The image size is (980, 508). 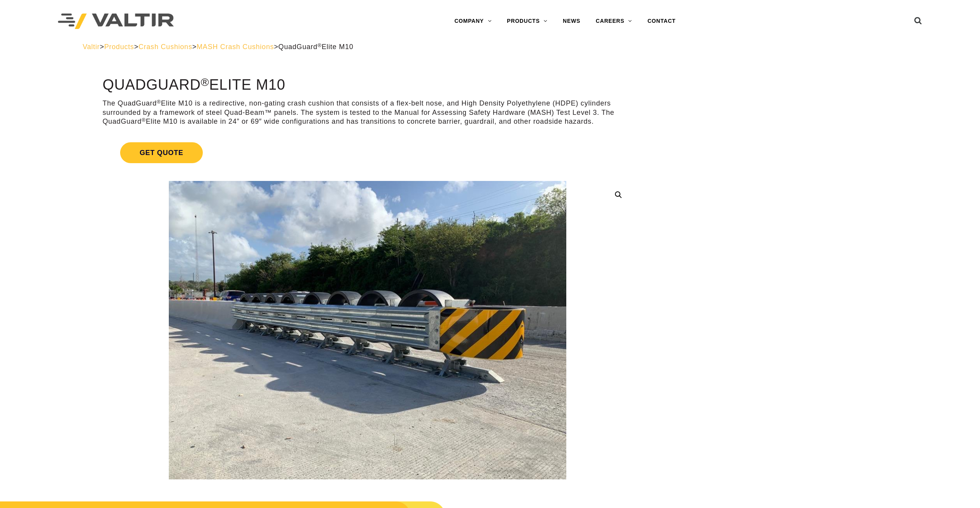 What do you see at coordinates (527, 22) in the screenshot?
I see `a: PRODUCTS` at bounding box center [527, 22].